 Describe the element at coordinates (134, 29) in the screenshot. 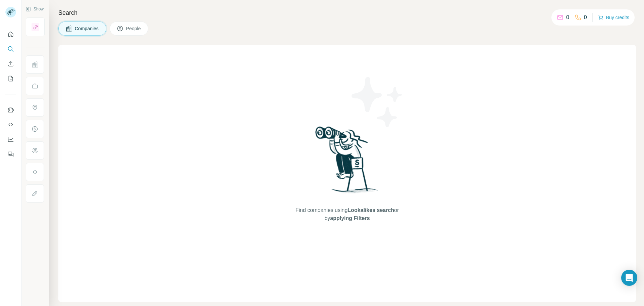

I see `span: People` at that location.